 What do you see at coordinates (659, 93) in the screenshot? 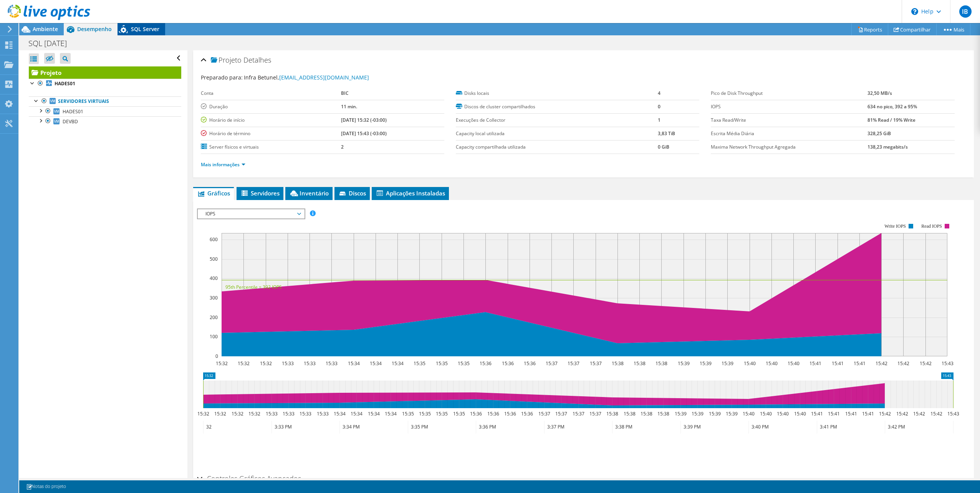
I see `b: 4` at bounding box center [659, 93].